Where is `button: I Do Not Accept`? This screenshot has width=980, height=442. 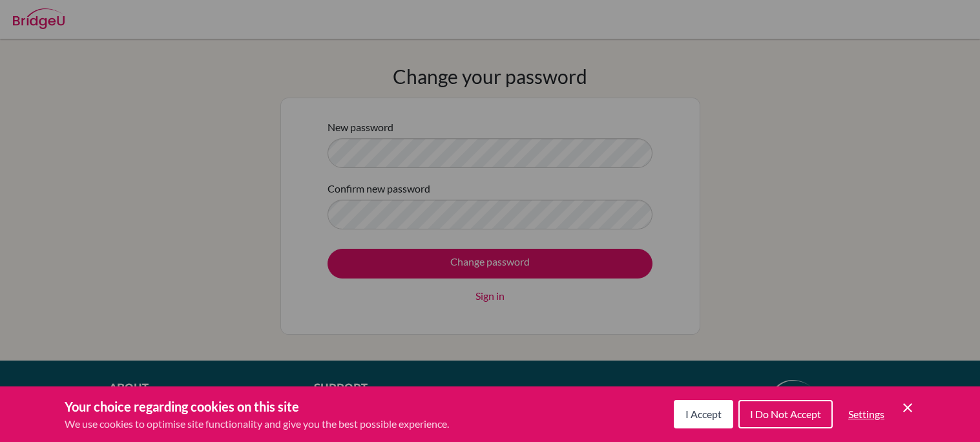
button: I Do Not Accept is located at coordinates (785, 414).